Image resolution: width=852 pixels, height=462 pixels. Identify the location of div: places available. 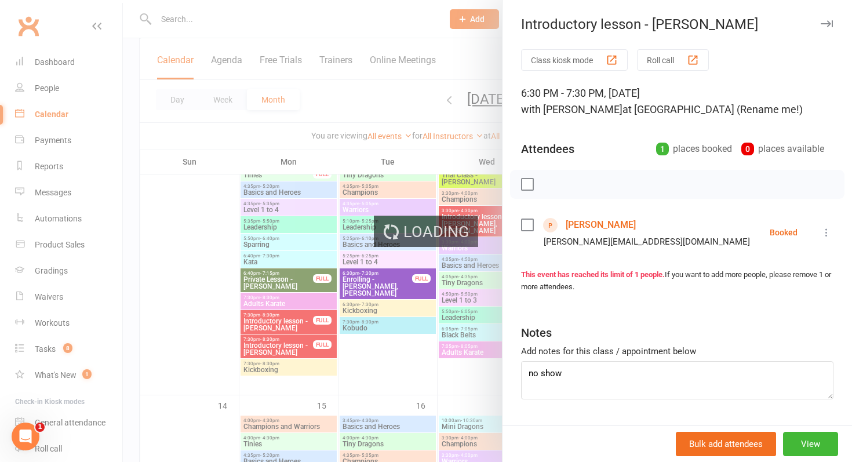
(783, 149).